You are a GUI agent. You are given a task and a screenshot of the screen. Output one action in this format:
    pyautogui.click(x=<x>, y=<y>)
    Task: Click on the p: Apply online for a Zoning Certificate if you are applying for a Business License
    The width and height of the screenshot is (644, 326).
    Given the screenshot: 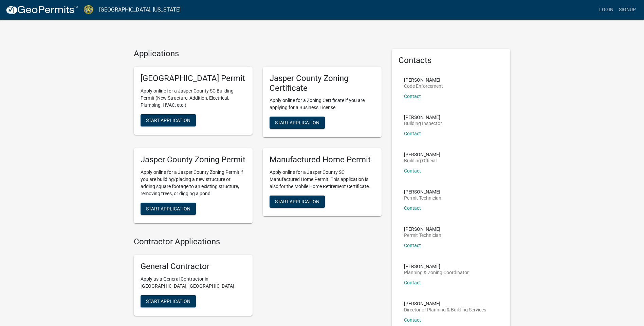 What is the action you would take?
    pyautogui.click(x=322, y=104)
    